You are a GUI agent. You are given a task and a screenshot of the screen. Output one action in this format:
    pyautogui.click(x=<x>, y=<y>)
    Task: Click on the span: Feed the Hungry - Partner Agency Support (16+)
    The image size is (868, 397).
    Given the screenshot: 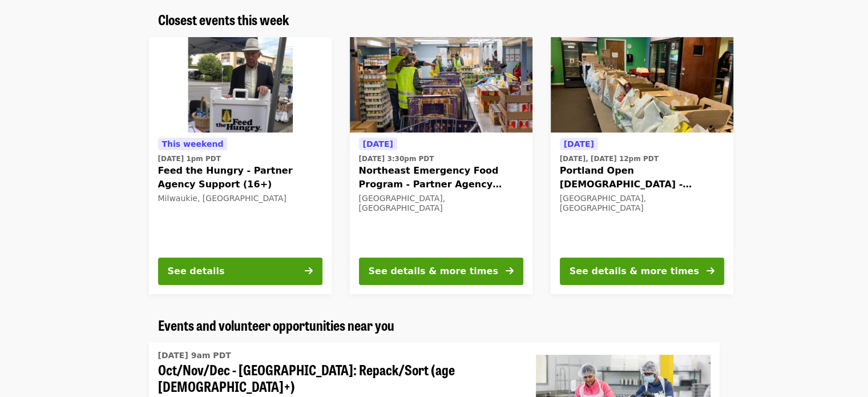 What is the action you would take?
    pyautogui.click(x=241, y=178)
    